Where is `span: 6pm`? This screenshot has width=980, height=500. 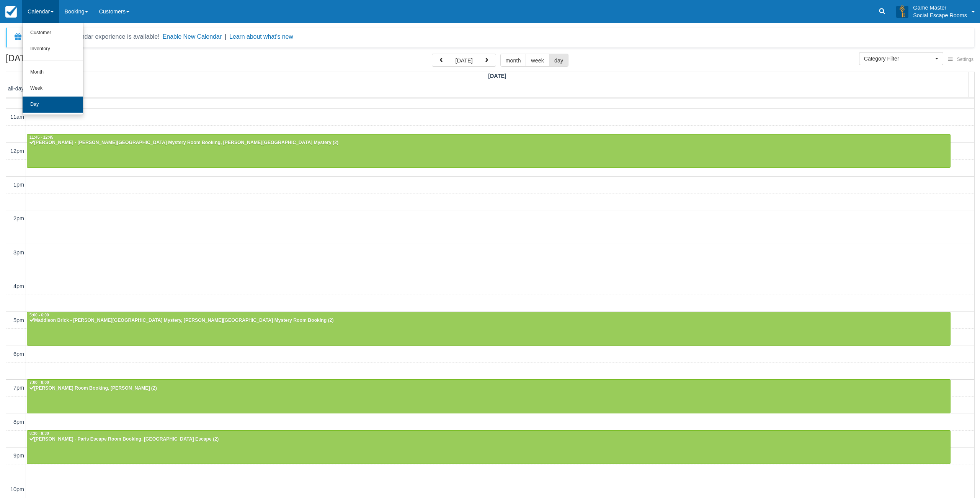
span: 6pm is located at coordinates (19, 354).